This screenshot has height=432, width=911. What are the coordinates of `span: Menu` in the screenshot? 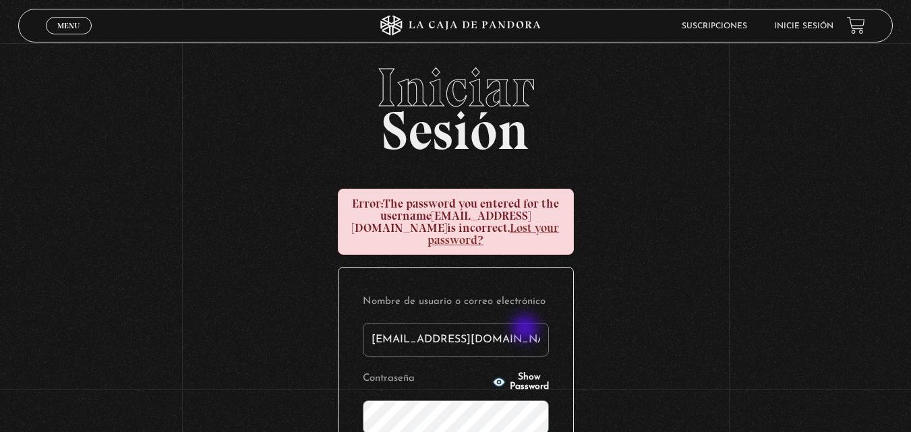 It's located at (68, 26).